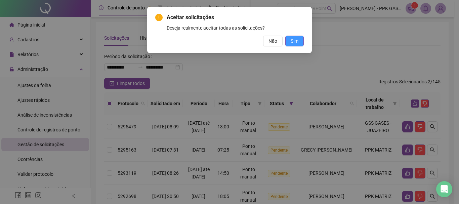 This screenshot has width=459, height=204. I want to click on div: Open Intercom Messenger, so click(444, 189).